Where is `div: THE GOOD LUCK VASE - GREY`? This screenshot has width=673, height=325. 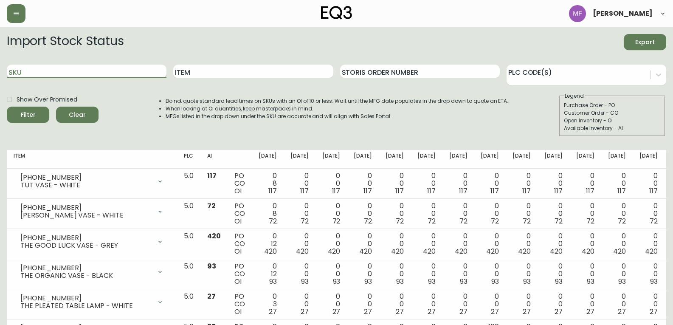
div: THE GOOD LUCK VASE - GREY is located at coordinates (86, 245).